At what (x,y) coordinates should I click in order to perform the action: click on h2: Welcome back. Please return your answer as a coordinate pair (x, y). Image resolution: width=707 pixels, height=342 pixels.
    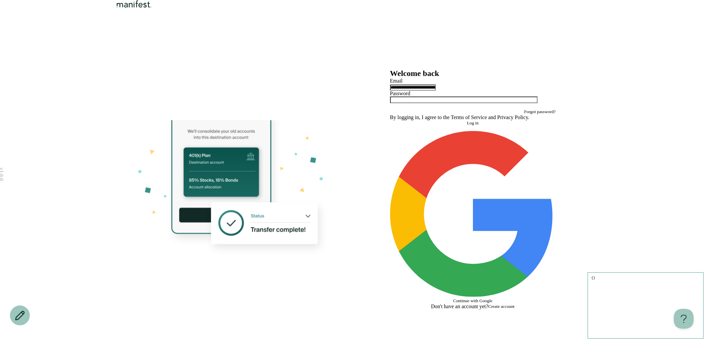
    Looking at the image, I should click on (473, 73).